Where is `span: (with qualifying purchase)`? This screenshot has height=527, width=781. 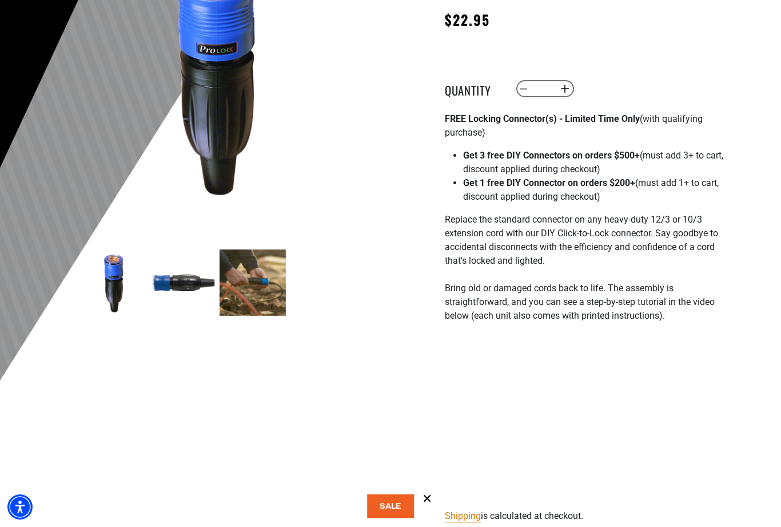 span: (with qualifying purchase) is located at coordinates (574, 125).